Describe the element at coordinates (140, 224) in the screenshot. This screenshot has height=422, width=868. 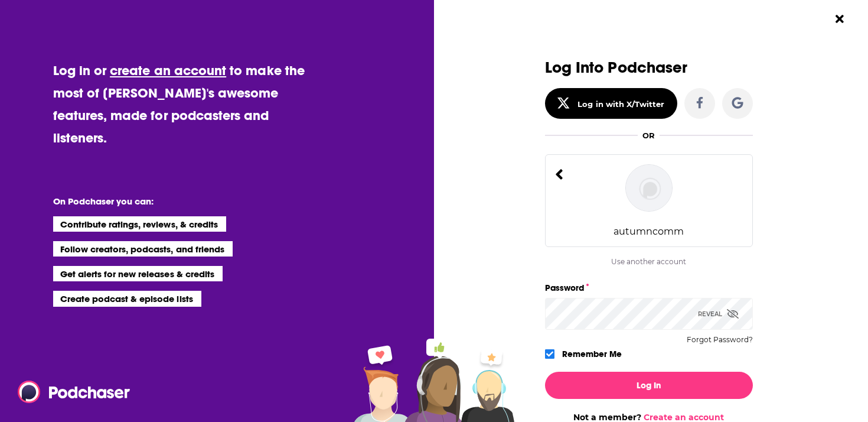
I see `li: Contribute ratings, reviews, & credits` at that location.